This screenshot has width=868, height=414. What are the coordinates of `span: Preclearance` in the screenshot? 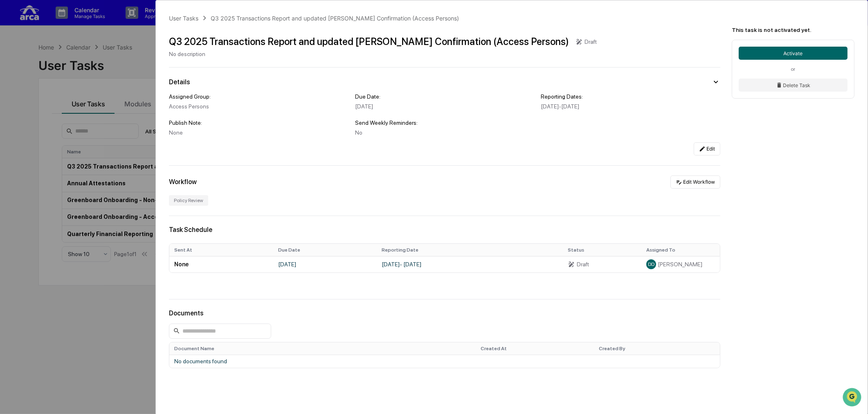 It's located at (34, 149).